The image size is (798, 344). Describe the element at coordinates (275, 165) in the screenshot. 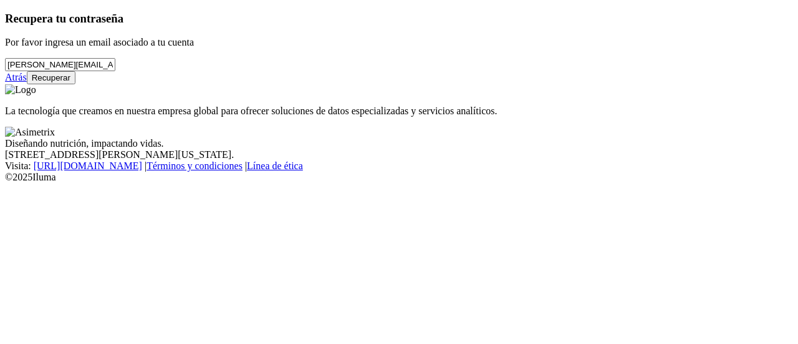

I see `a: Línea de ética` at that location.